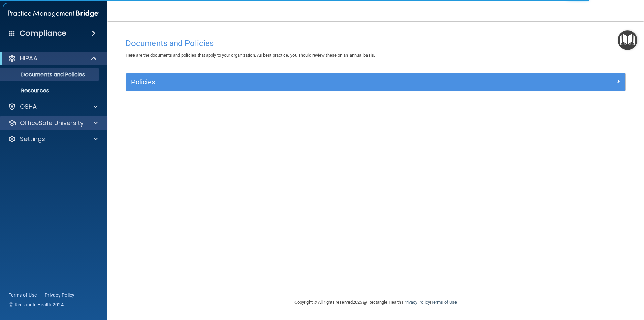  What do you see at coordinates (50, 74) in the screenshot?
I see `p: Documents and Policies` at bounding box center [50, 74].